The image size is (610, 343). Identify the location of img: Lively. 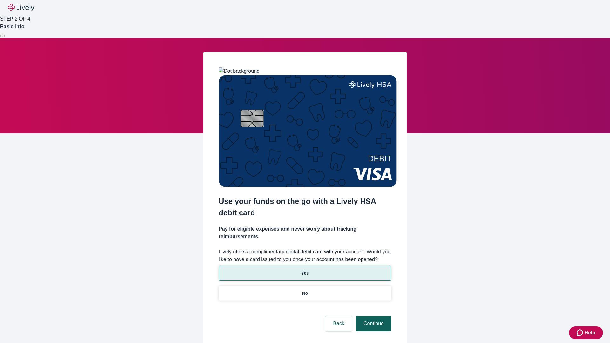
(21, 8).